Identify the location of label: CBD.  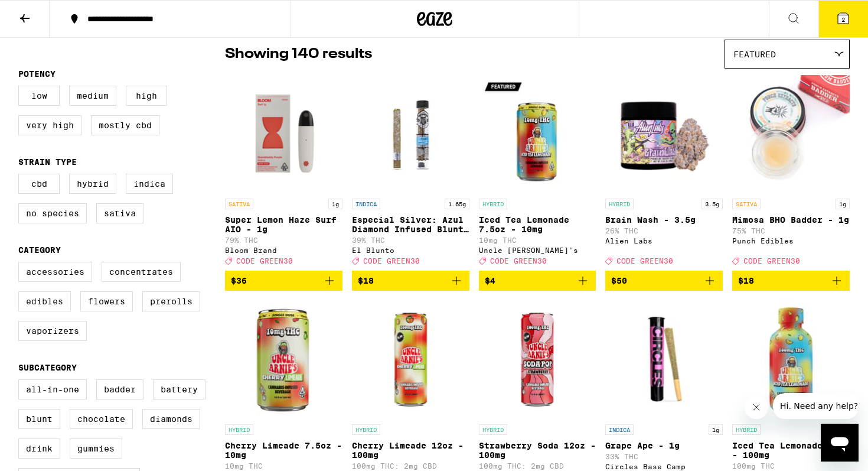
(39, 183).